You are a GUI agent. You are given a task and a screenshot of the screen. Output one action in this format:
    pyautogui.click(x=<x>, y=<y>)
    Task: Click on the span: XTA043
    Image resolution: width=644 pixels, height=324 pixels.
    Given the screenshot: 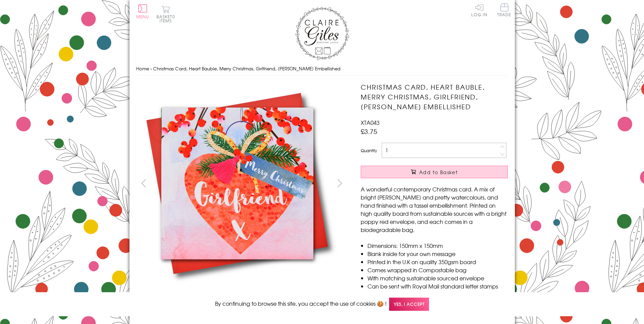 What is the action you would take?
    pyautogui.click(x=370, y=122)
    